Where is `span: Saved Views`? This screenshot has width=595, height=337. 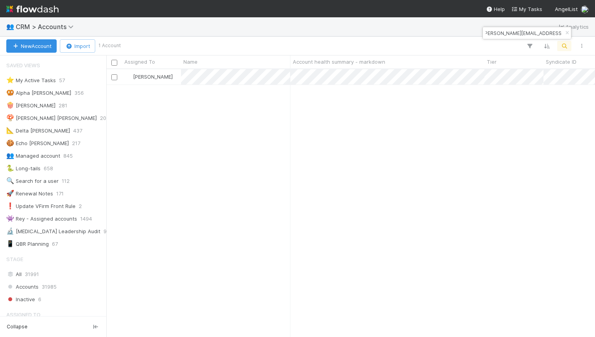
span: Saved Views is located at coordinates (23, 65).